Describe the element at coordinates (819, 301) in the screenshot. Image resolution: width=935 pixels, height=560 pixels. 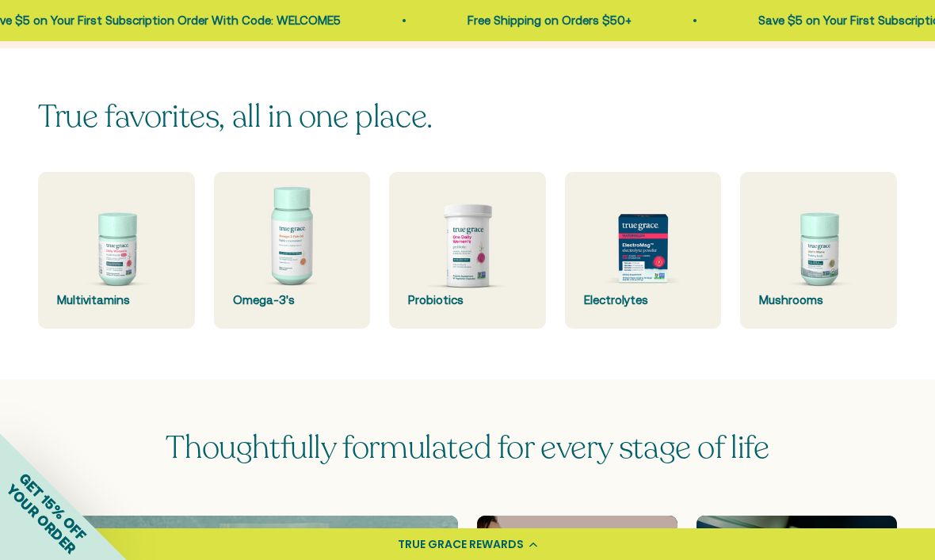
I see `div: Mushrooms` at that location.